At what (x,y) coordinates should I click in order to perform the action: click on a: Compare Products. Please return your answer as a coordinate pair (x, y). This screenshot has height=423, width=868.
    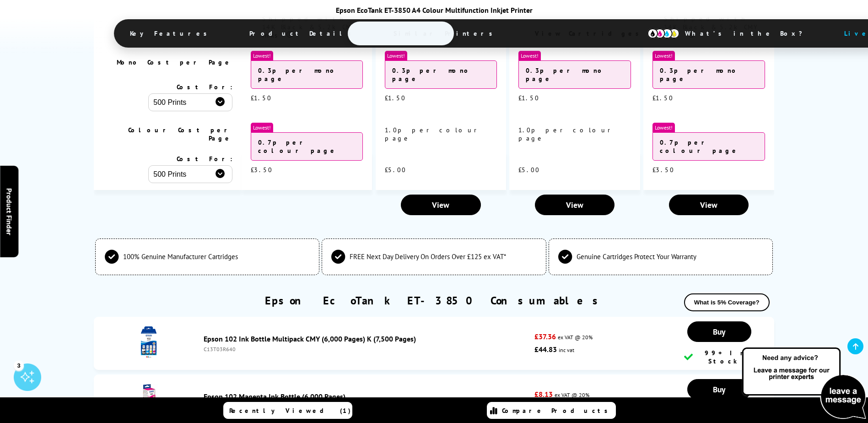
    Looking at the image, I should click on (551, 410).